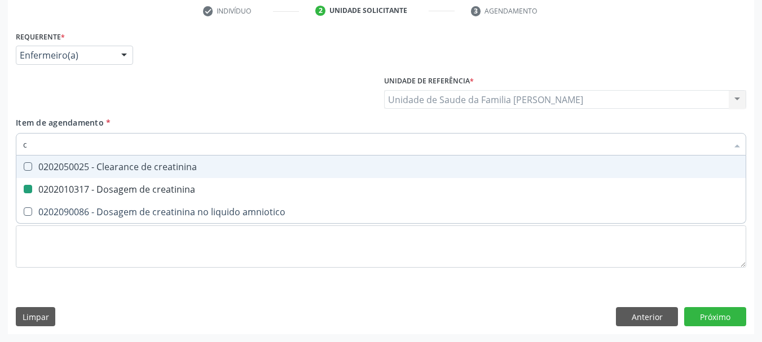  What do you see at coordinates (60, 122) in the screenshot?
I see `span: Item de agendamento` at bounding box center [60, 122].